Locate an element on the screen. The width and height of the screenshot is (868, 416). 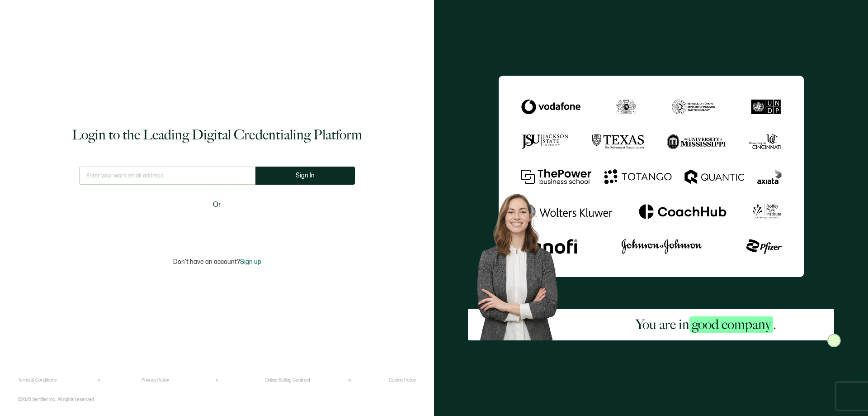
h1: Login to the Leading Digital Credentialing Platform is located at coordinates (217, 134).